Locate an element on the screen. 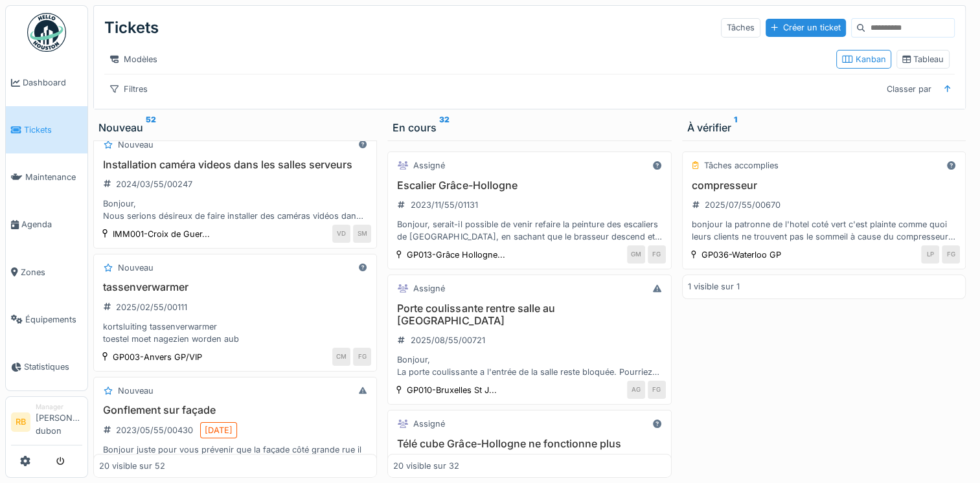 The width and height of the screenshot is (980, 483). div: Manager is located at coordinates (59, 406).